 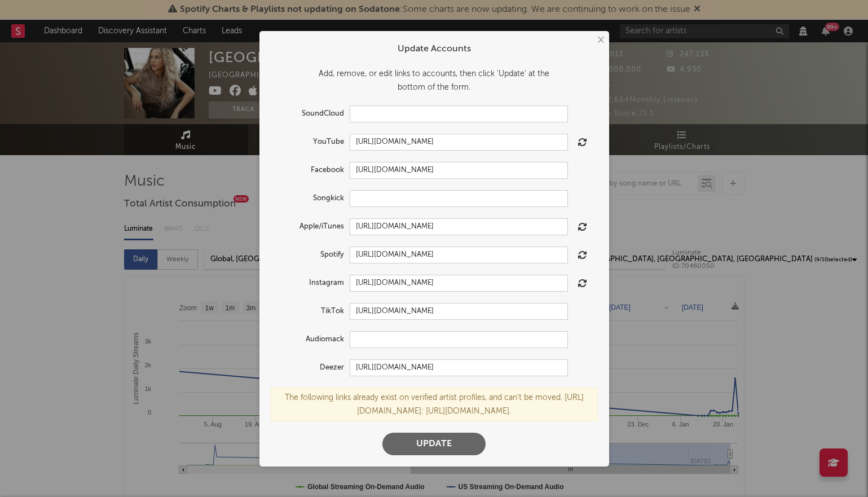 I want to click on label: Apple/iTunes, so click(x=311, y=227).